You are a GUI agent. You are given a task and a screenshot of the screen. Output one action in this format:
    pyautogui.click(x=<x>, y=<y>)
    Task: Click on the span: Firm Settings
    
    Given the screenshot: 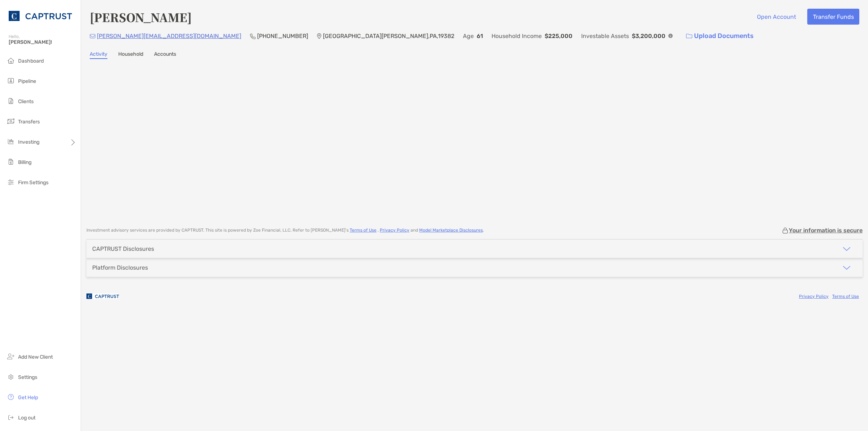 What is the action you would take?
    pyautogui.click(x=33, y=183)
    